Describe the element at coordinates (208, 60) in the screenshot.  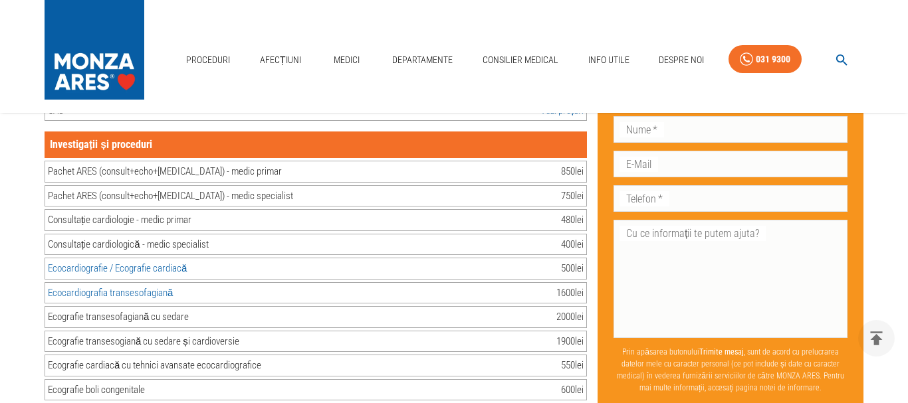
I see `a: Proceduri` at that location.